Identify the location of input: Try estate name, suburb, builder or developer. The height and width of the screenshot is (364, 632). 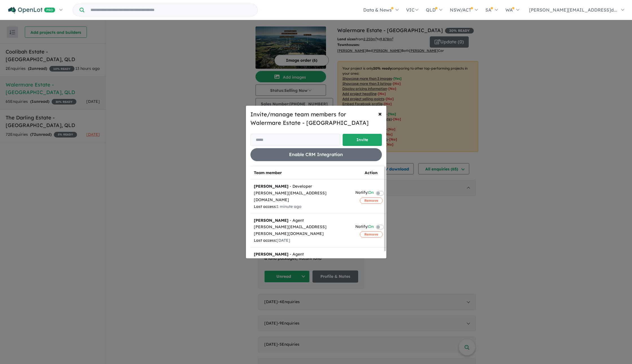
(171, 10).